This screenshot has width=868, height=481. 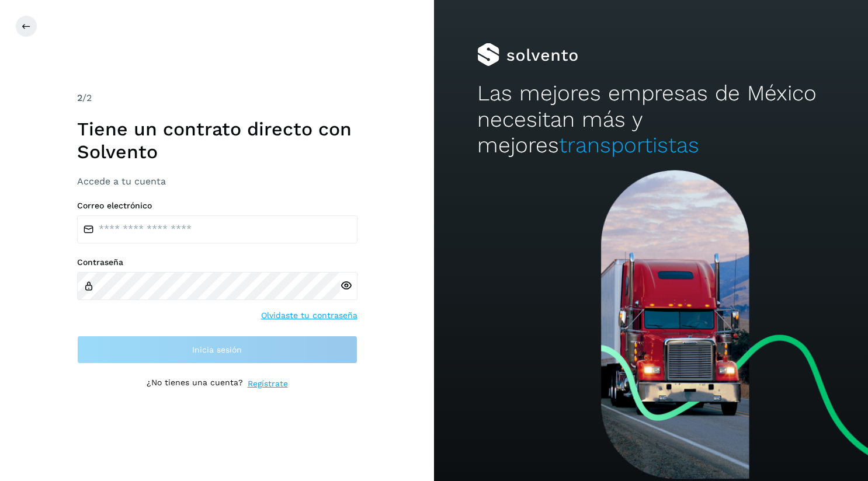 I want to click on span: transportistas, so click(x=629, y=145).